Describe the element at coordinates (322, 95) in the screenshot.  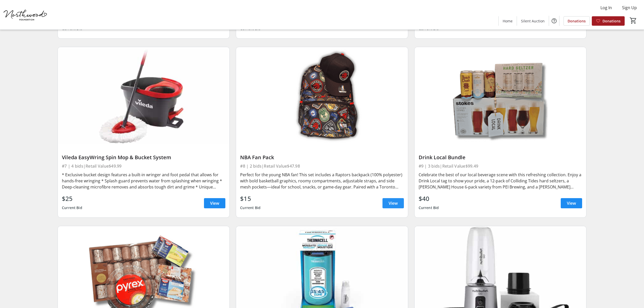
I see `img: NBA Fan Pack` at that location.